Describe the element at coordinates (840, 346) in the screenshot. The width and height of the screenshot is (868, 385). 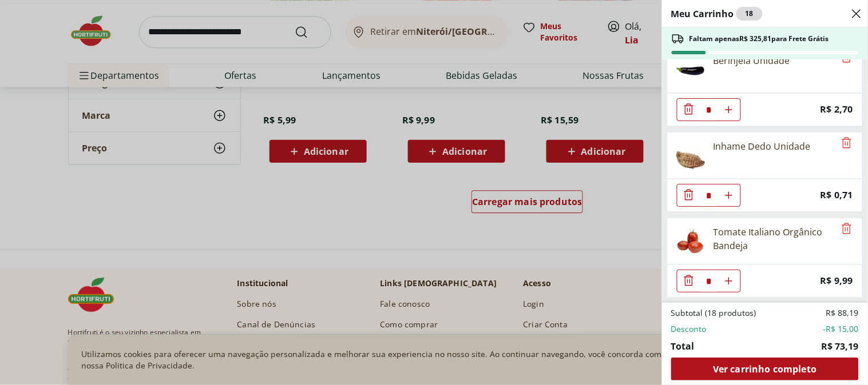
I see `span: R$ 73,19` at that location.